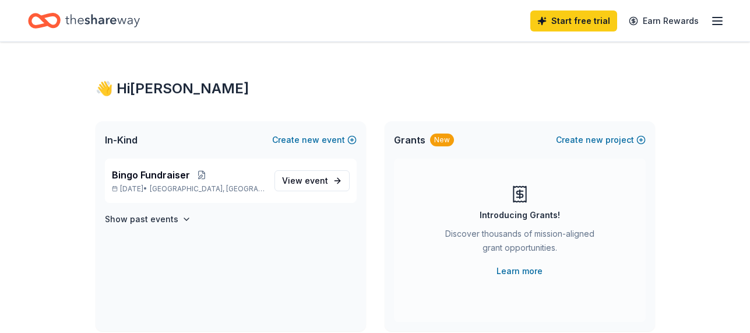 Image resolution: width=750 pixels, height=333 pixels. What do you see at coordinates (121, 140) in the screenshot?
I see `span: In-Kind` at bounding box center [121, 140].